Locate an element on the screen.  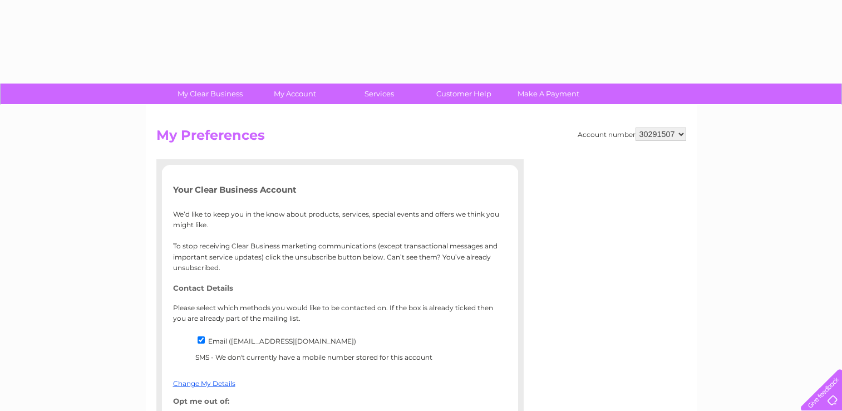
a: My Clear Business is located at coordinates (210, 93).